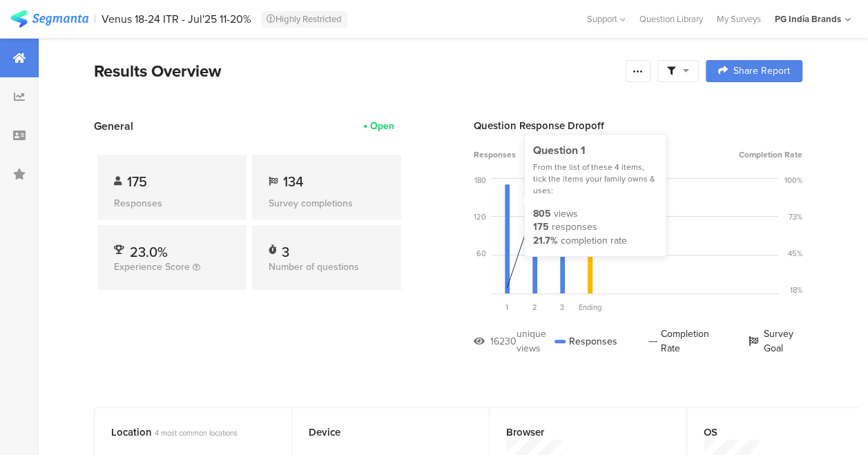 The image size is (868, 455). What do you see at coordinates (607, 19) in the screenshot?
I see `div: Support` at bounding box center [607, 19].